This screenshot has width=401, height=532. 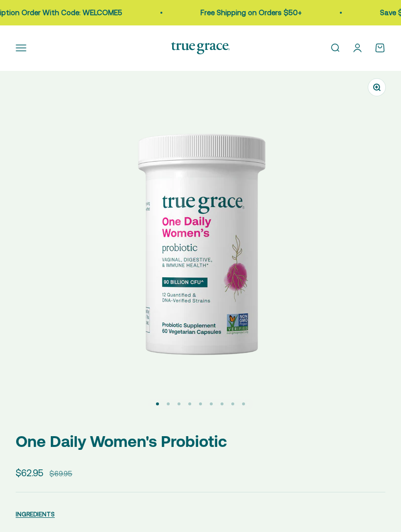 What do you see at coordinates (35, 513) in the screenshot?
I see `span: INGREDIENTS` at bounding box center [35, 513].